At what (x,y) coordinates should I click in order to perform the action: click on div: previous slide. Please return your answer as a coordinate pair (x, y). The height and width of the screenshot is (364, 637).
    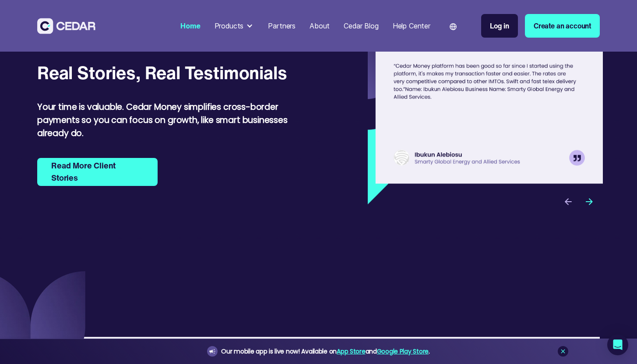
    Looking at the image, I should click on (568, 202).